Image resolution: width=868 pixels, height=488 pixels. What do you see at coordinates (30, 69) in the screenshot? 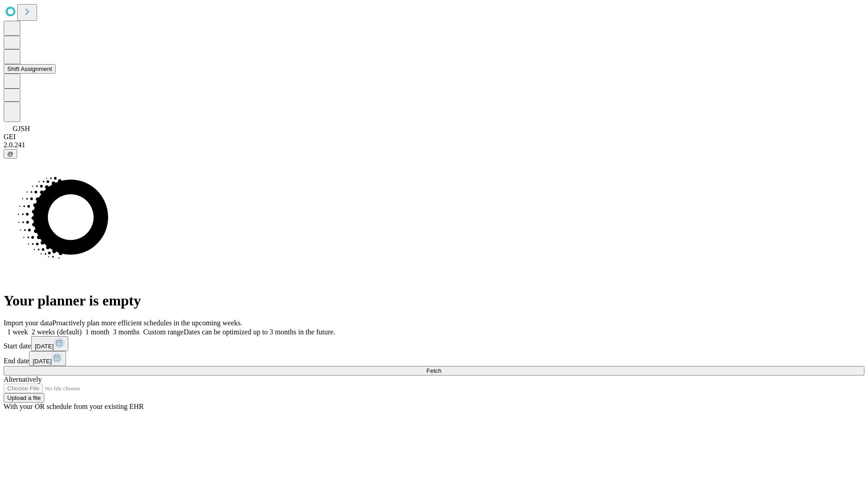
I see `button: Shift Assignment` at bounding box center [30, 69].